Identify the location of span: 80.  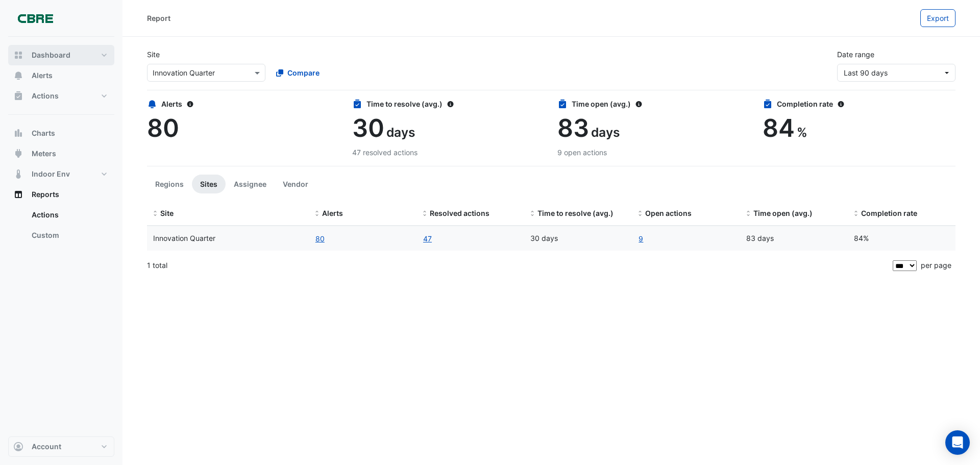
(163, 127).